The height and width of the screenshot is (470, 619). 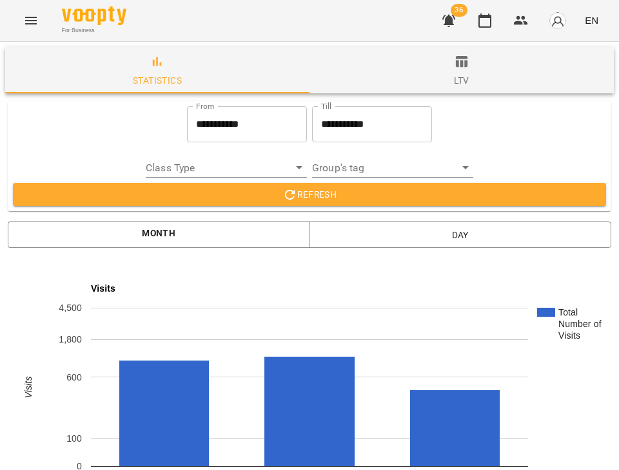 What do you see at coordinates (74, 439) in the screenshot?
I see `text: 100` at bounding box center [74, 439].